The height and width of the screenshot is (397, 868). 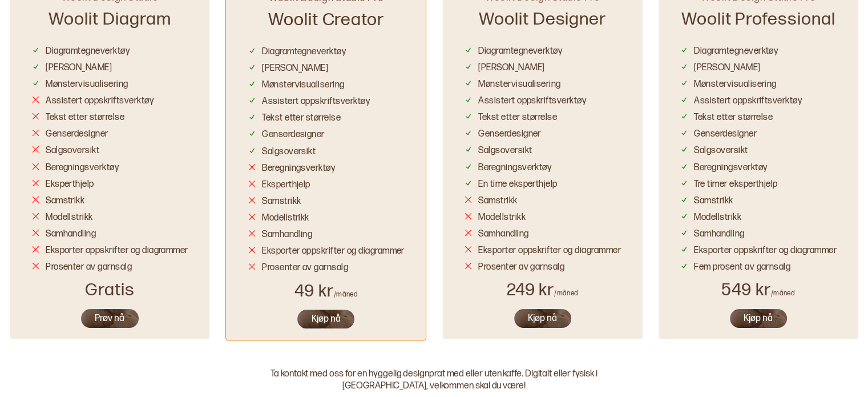 What do you see at coordinates (758, 22) in the screenshot?
I see `div: Woolit Professional` at bounding box center [758, 22].